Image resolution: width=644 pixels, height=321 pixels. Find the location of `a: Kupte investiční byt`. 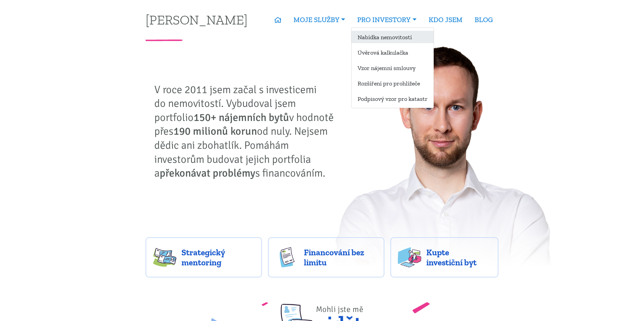

a: Kupte investiční byt is located at coordinates (444, 258).